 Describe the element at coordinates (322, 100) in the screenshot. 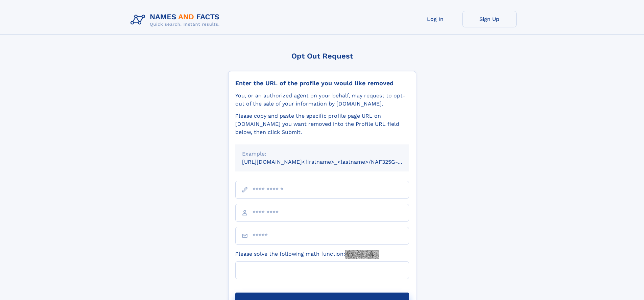

I see `div: You, or an authorized agent on your behalf, may request to opt-out of the sale of your informatio...` at that location.